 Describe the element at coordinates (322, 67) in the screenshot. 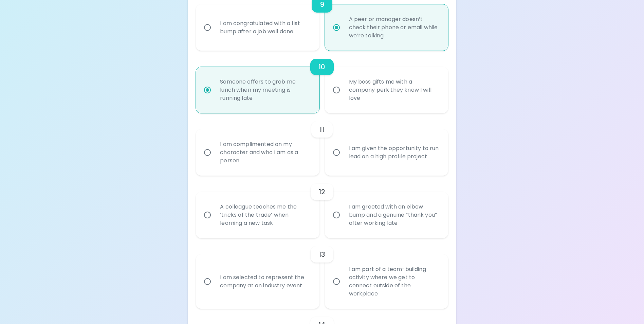

I see `h6: 10` at that location.